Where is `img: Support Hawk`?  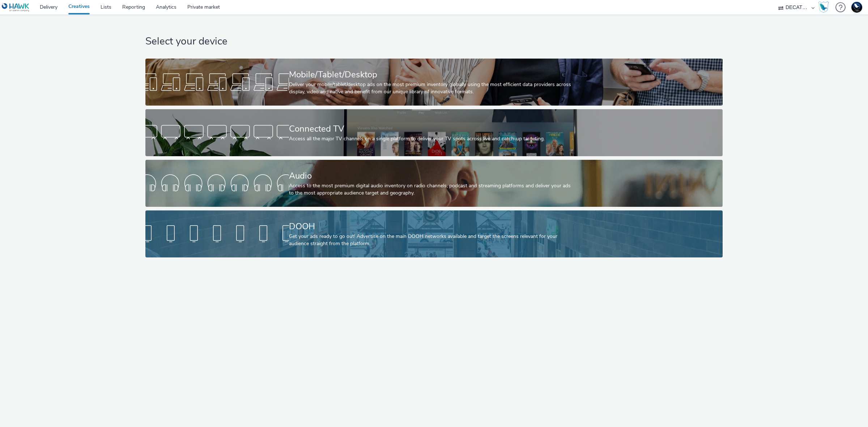 img: Support Hawk is located at coordinates (857, 7).